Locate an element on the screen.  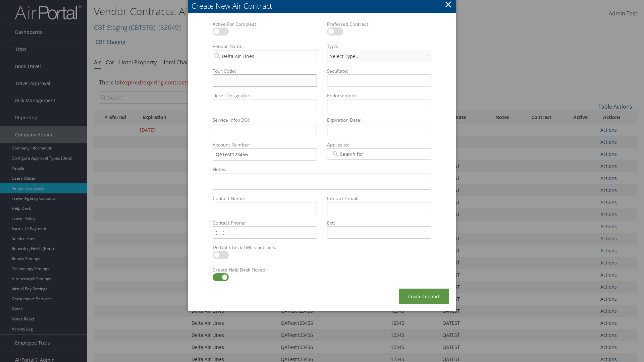
input: SecuRate: is located at coordinates (379, 81).